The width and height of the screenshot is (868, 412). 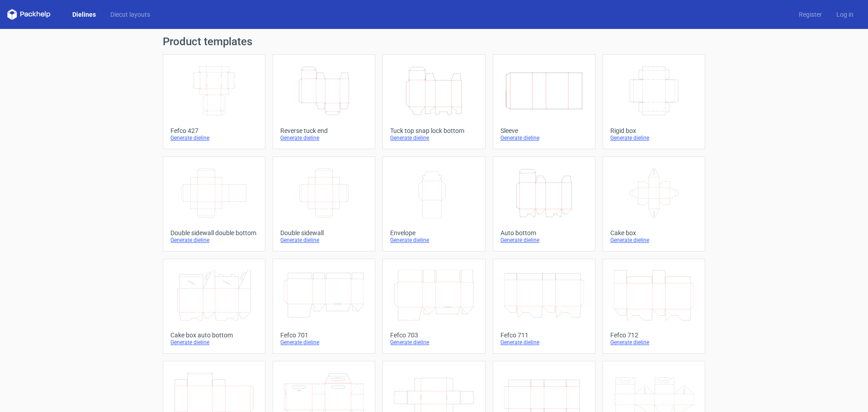 I want to click on a: Fefco 711Generate dieline, so click(x=544, y=306).